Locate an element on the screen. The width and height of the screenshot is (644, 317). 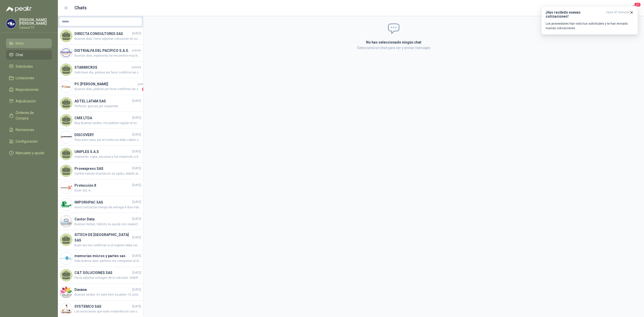
h4: STARMICROS is located at coordinates (103, 67).